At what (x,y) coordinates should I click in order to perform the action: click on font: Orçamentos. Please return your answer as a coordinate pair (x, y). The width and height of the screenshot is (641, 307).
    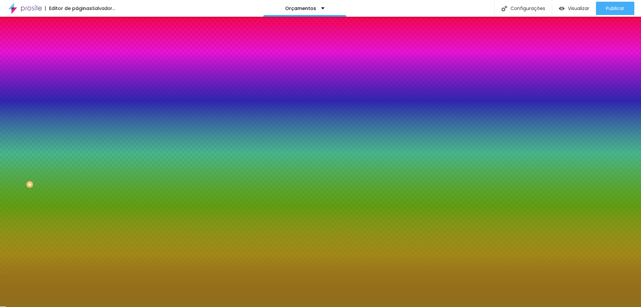
    Looking at the image, I should click on (301, 8).